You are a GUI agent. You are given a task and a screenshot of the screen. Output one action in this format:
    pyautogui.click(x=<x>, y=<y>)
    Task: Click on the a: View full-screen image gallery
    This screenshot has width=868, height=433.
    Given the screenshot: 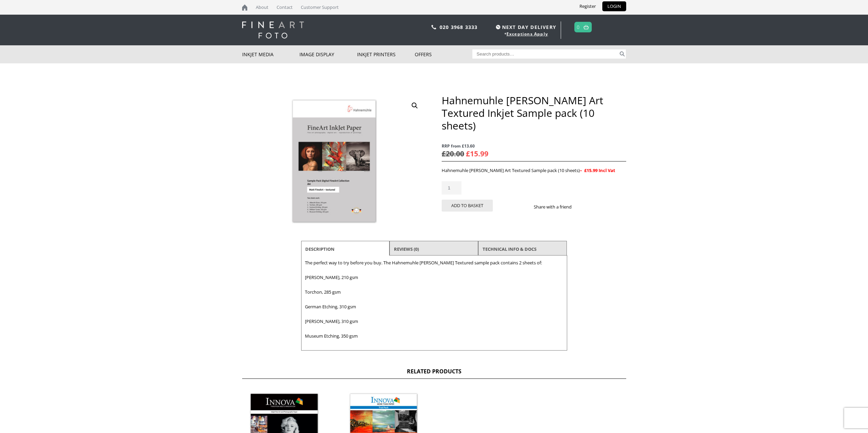 What is the action you would take?
    pyautogui.click(x=415, y=105)
    